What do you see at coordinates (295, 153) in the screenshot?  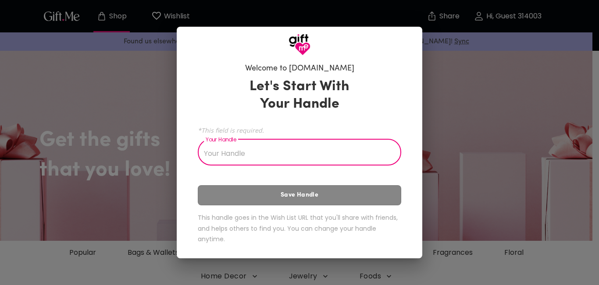 I see `input: Your Handle` at bounding box center [295, 153].